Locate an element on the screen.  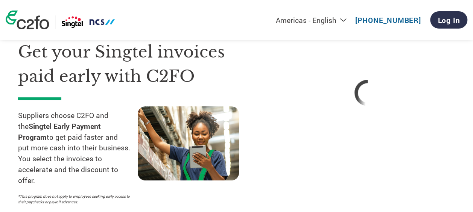
img: c2fo logo is located at coordinates (27, 20).